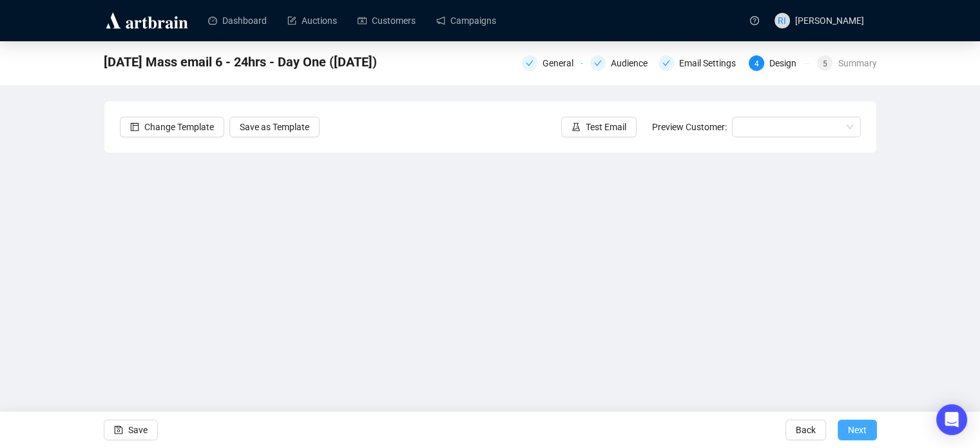  What do you see at coordinates (312, 21) in the screenshot?
I see `a: Auctions` at bounding box center [312, 21].